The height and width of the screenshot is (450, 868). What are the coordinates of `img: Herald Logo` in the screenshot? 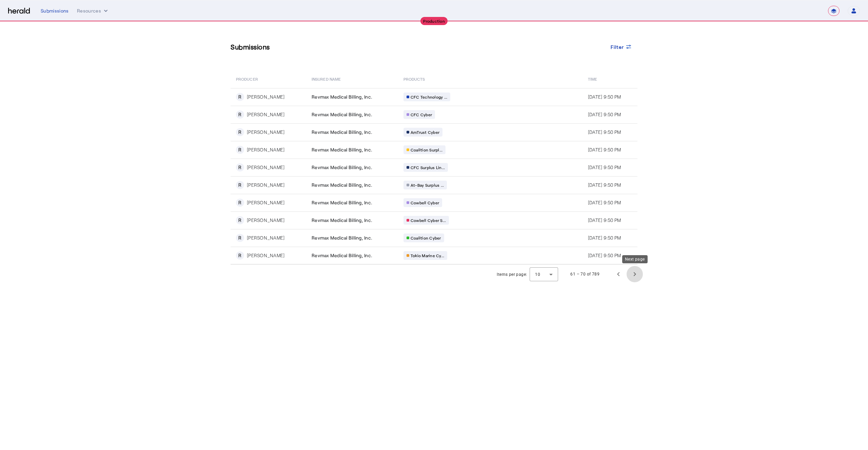 It's located at (19, 11).